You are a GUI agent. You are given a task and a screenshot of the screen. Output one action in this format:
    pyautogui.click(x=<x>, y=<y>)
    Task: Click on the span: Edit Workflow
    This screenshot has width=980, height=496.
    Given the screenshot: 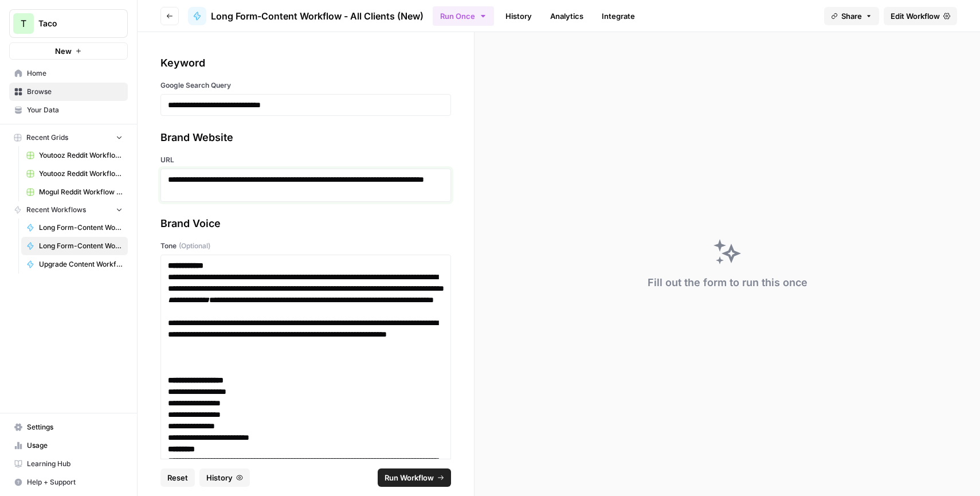 What is the action you would take?
    pyautogui.click(x=916, y=16)
    